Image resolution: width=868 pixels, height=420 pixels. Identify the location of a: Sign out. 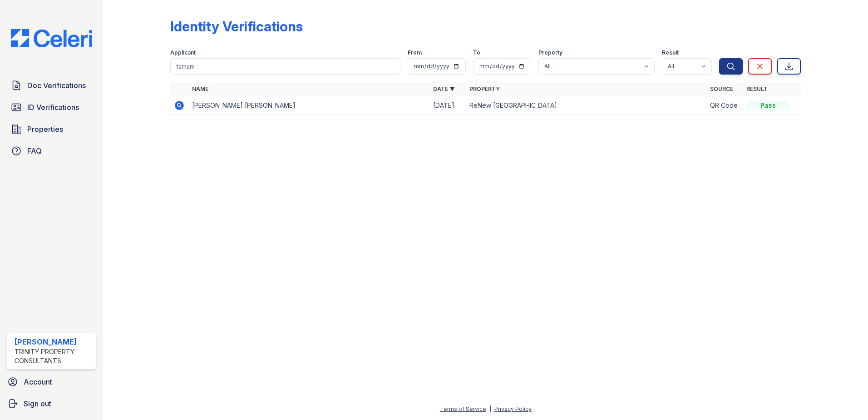
(51, 404).